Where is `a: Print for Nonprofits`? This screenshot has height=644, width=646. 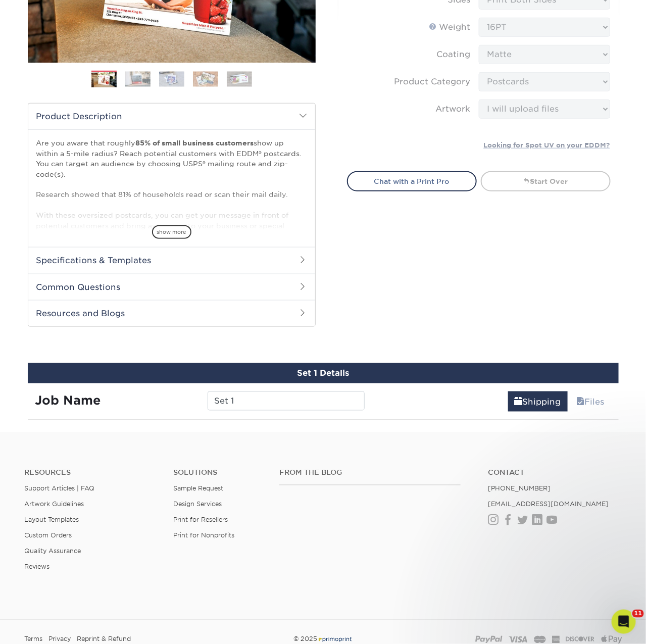 a: Print for Nonprofits is located at coordinates (203, 535).